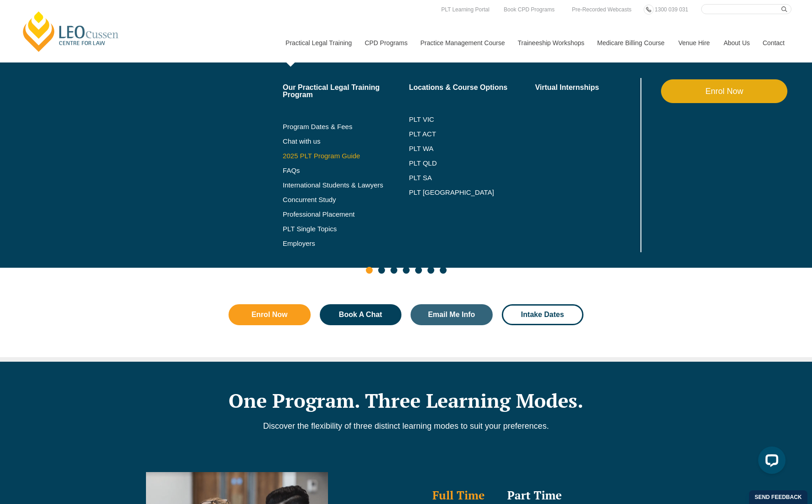  I want to click on a: FAQs, so click(346, 171).